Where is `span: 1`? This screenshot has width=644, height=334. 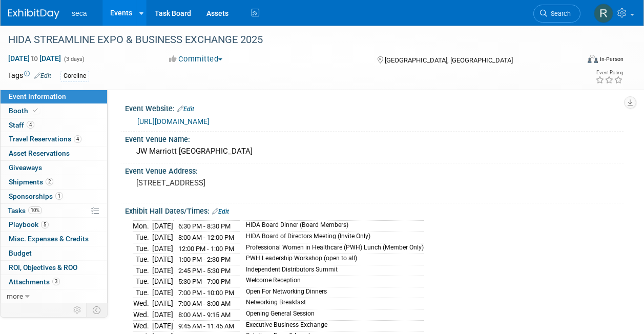 span: 1 is located at coordinates (59, 196).